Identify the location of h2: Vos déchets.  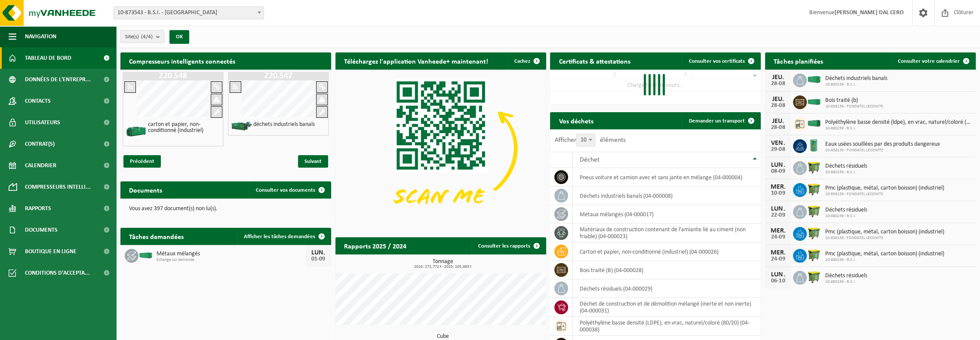
(576, 120).